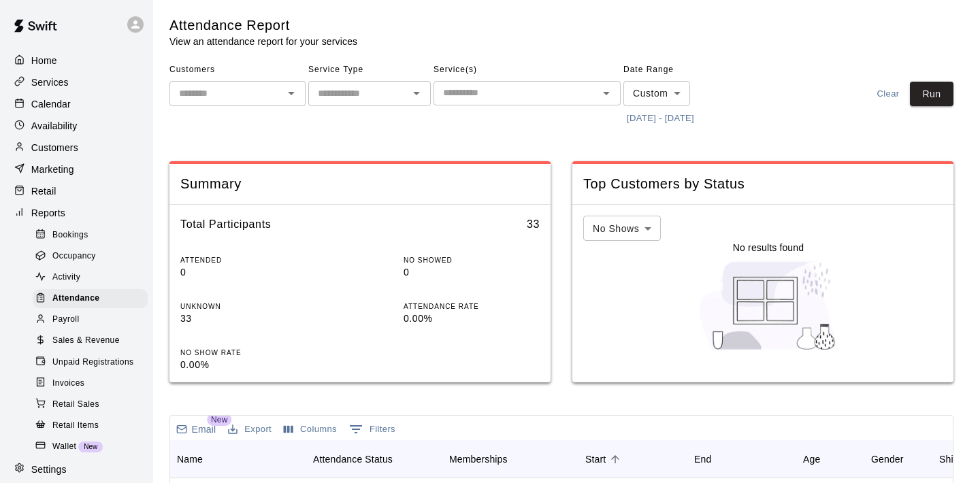 The image size is (980, 483). Describe the element at coordinates (76, 83) in the screenshot. I see `div: Services` at that location.